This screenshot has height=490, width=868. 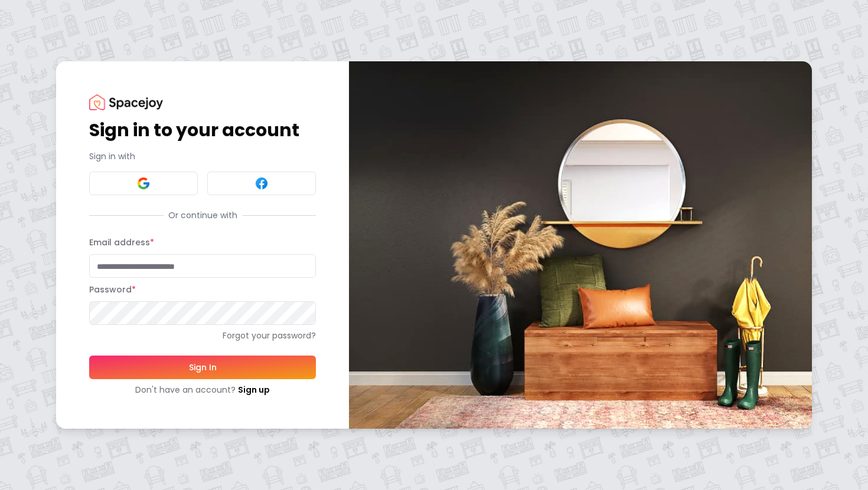 I want to click on label: Email address, so click(x=122, y=243).